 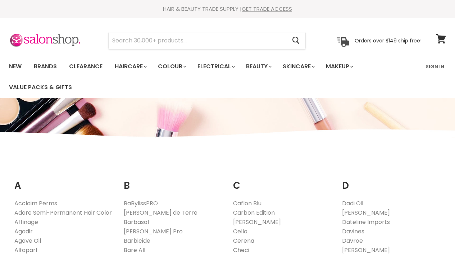 What do you see at coordinates (258, 67) in the screenshot?
I see `a: Beauty` at bounding box center [258, 67].